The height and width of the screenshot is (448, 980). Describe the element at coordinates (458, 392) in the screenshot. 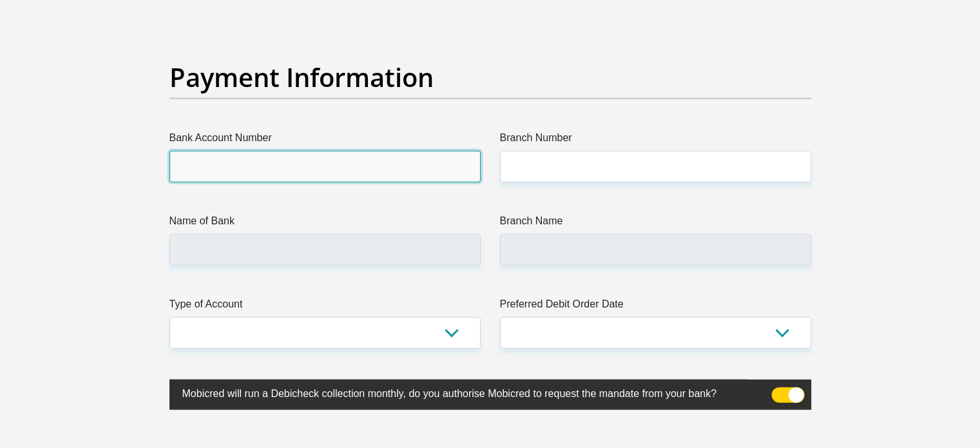

I see `label: Mobicred will run a Debicheck collection monthly, do you authorise Mobicred to request the mandat...` at that location.